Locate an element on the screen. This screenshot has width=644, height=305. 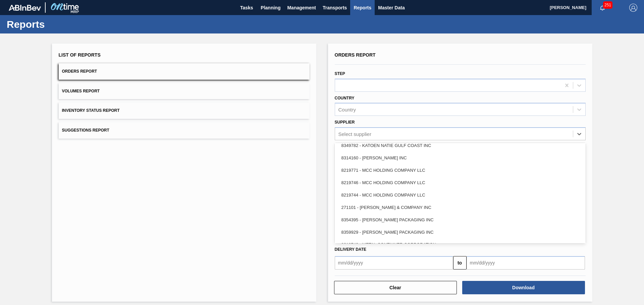
span: Tasks is located at coordinates (246, 8).